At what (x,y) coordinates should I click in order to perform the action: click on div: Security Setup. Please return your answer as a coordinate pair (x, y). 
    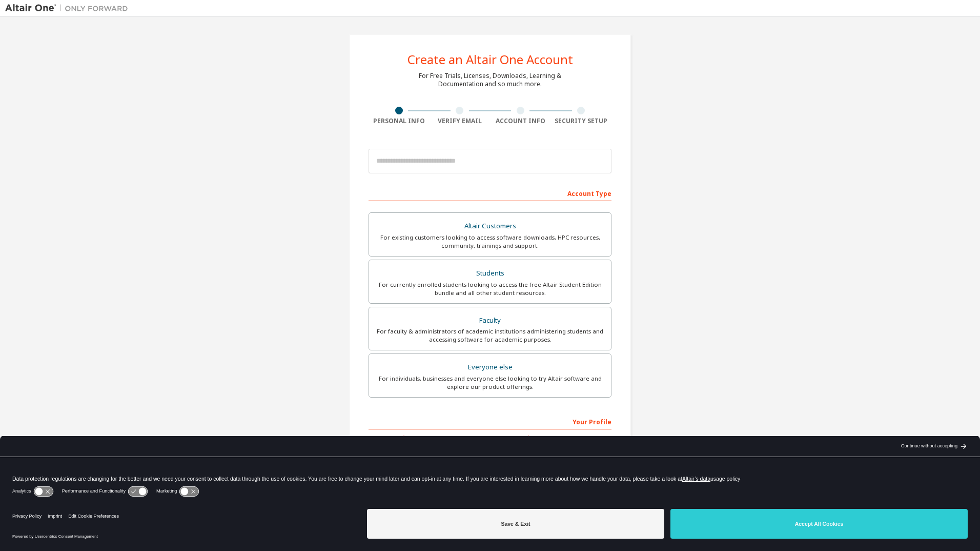
    Looking at the image, I should click on (581, 121).